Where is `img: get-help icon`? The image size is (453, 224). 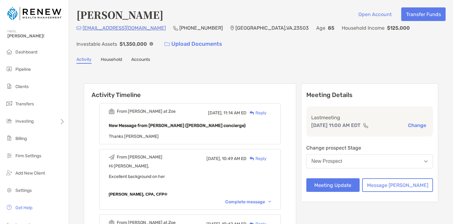
img: get-help icon is located at coordinates (9, 207).